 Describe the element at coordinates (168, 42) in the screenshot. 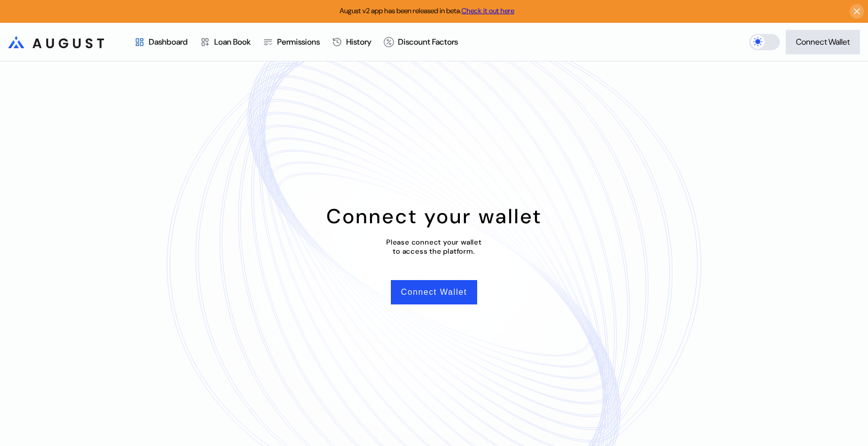

I see `div: Dashboard` at that location.